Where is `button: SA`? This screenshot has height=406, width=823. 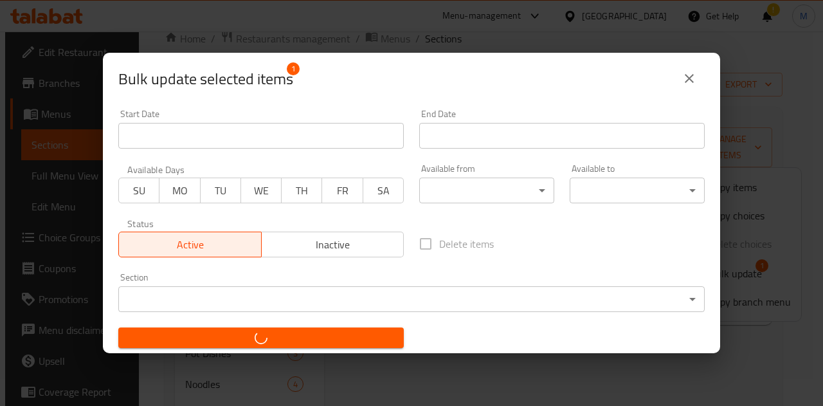
button: SA is located at coordinates (383, 190).